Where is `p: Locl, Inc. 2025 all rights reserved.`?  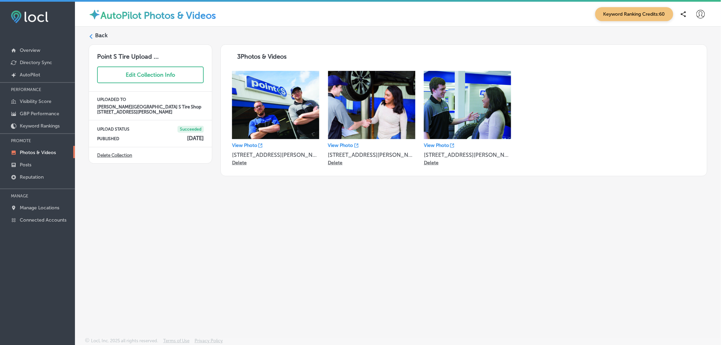
p: Locl, Inc. 2025 all rights reserved. is located at coordinates (124, 340).